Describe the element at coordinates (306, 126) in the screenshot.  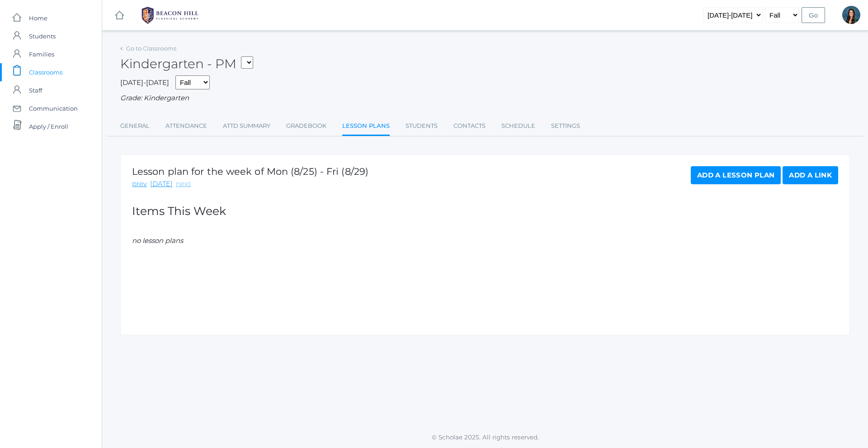
I see `a: Gradebook` at that location.